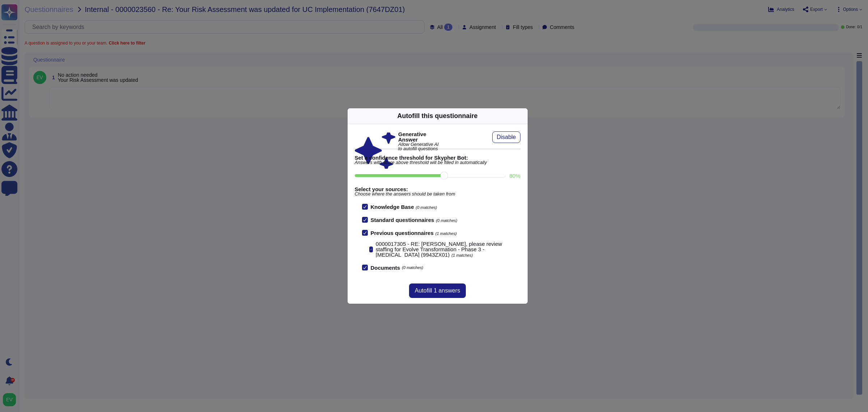  I want to click on label: 80 %, so click(515, 176).